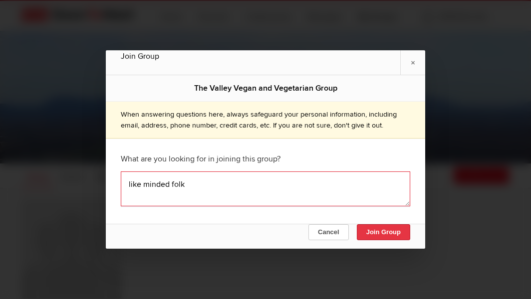 This screenshot has width=531, height=299. I want to click on div: Join Group, so click(265, 56).